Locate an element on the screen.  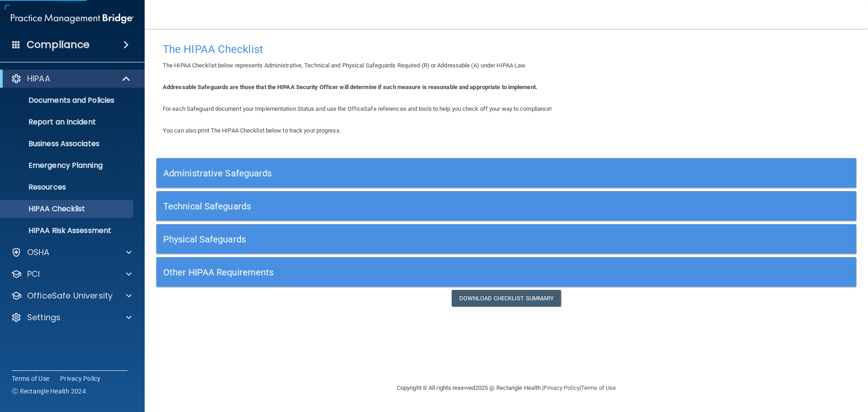
span: The HIPAA Checklist below represents Administrative, Technical and Physical Safeguards Required (... is located at coordinates (345, 65).